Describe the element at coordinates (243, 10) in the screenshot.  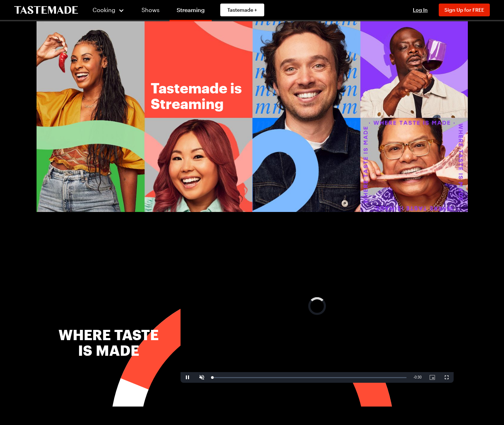
I see `a: Tastemade +` at that location.